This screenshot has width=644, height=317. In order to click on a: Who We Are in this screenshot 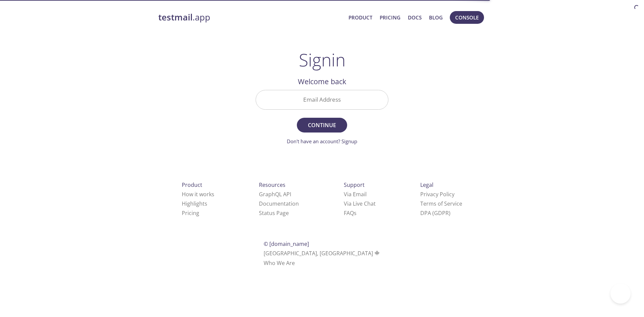, I will do `click(279, 263)`.